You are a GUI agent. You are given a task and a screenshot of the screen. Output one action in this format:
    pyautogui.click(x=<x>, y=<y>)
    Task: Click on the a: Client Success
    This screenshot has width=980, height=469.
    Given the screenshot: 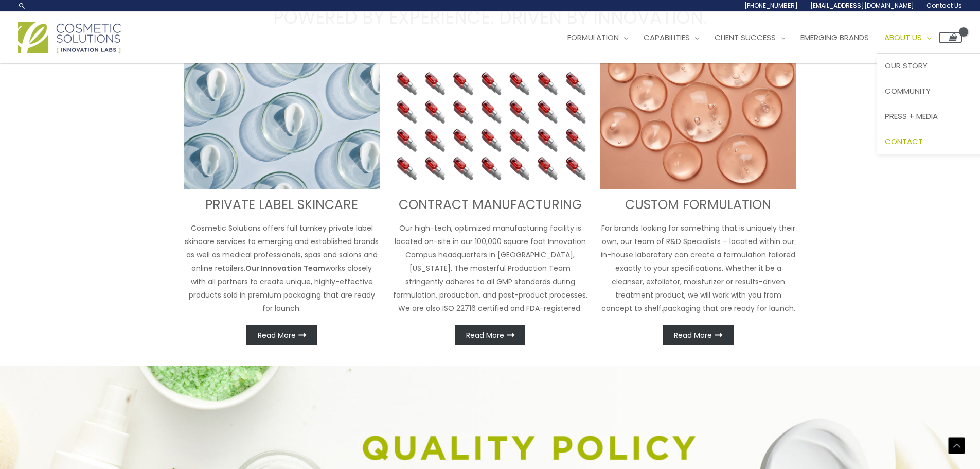 What is the action you would take?
    pyautogui.click(x=749, y=37)
    